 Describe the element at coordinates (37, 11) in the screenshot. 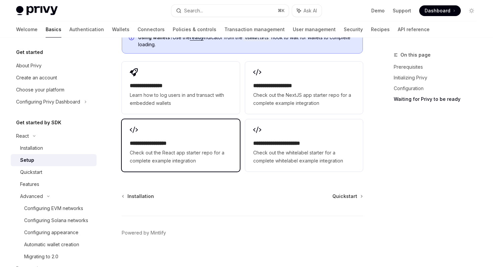

I see `img: light logo` at that location.